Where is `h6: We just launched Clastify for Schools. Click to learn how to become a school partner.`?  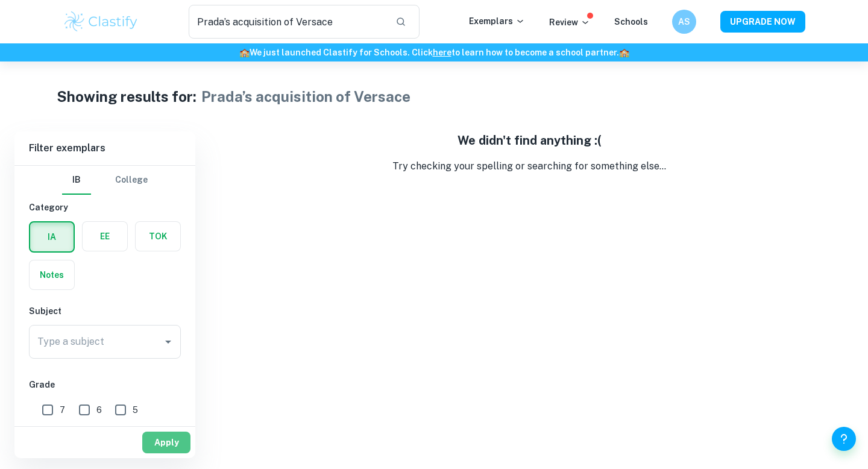 h6: We just launched Clastify for Schools. Click to learn how to become a school partner. is located at coordinates (434, 52).